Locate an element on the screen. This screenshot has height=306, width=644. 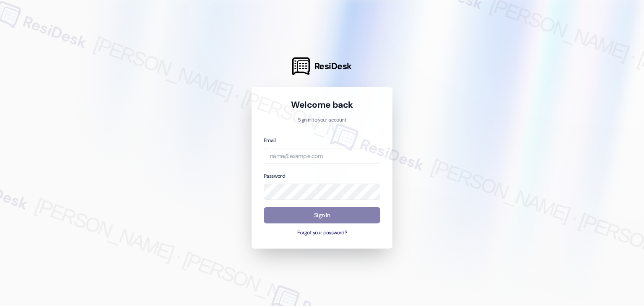
button: Sign In is located at coordinates (322, 215).